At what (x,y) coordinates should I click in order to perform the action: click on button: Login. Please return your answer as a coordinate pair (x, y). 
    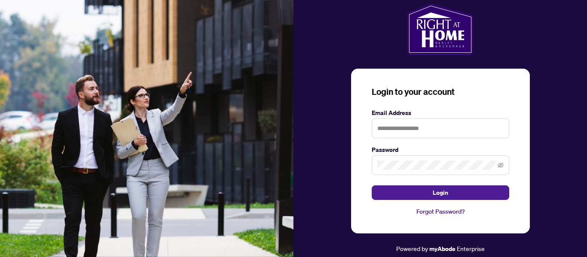
    Looking at the image, I should click on (441, 193).